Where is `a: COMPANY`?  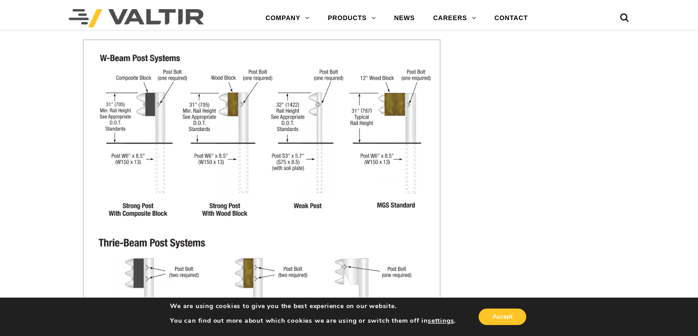 a: COMPANY is located at coordinates (287, 18).